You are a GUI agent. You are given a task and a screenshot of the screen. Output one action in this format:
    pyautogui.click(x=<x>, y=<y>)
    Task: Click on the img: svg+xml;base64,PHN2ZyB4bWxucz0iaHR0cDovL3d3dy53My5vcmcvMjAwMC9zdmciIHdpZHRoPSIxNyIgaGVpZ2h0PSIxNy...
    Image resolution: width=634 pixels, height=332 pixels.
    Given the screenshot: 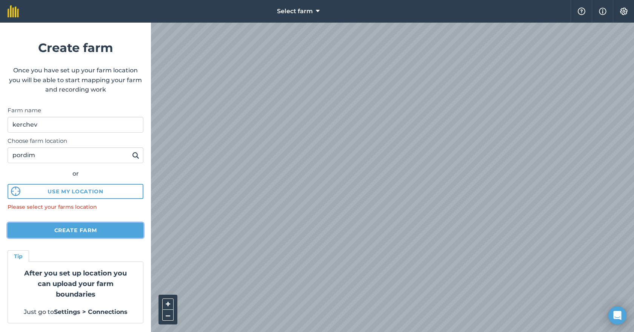 What is the action you would take?
    pyautogui.click(x=602, y=11)
    